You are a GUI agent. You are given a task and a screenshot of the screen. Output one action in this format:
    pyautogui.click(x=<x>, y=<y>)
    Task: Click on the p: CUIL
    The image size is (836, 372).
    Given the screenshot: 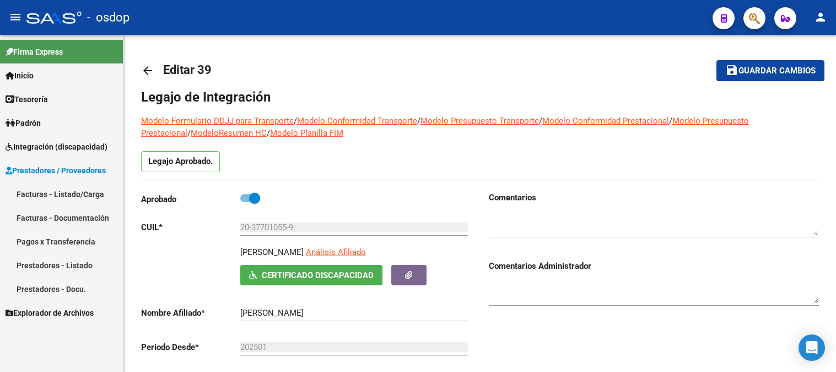 What is the action you would take?
    pyautogui.click(x=191, y=227)
    